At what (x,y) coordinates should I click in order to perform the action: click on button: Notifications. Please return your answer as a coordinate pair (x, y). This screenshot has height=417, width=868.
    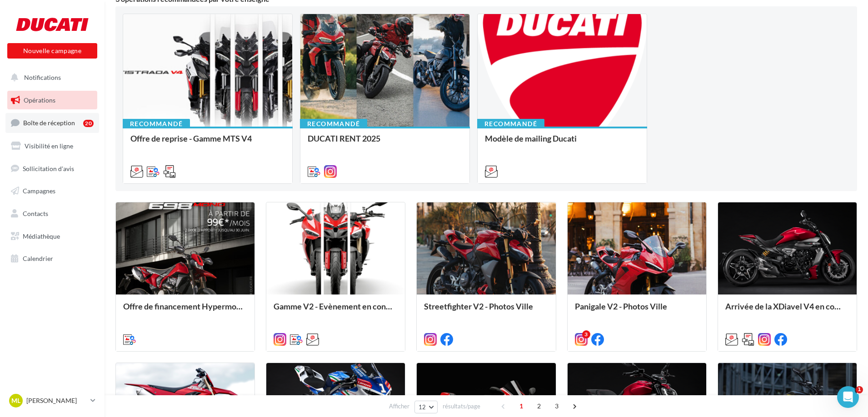
    Looking at the image, I should click on (51, 78).